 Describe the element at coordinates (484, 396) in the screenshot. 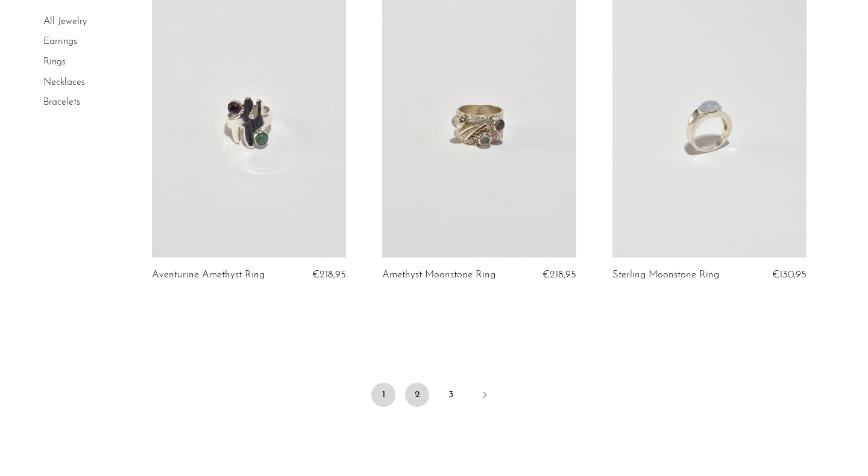

I see `a: Next` at that location.